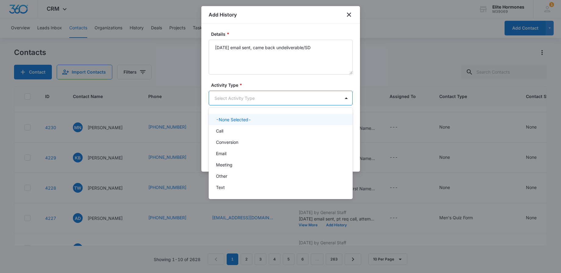 The height and width of the screenshot is (273, 561). I want to click on p: Email, so click(221, 153).